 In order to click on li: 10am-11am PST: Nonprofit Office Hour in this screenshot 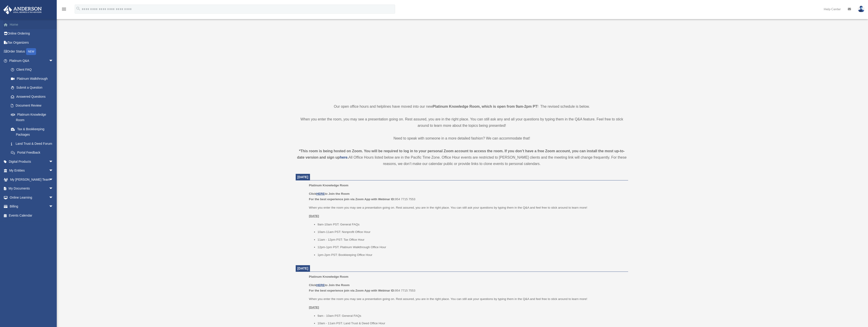, I will do `click(471, 232)`.